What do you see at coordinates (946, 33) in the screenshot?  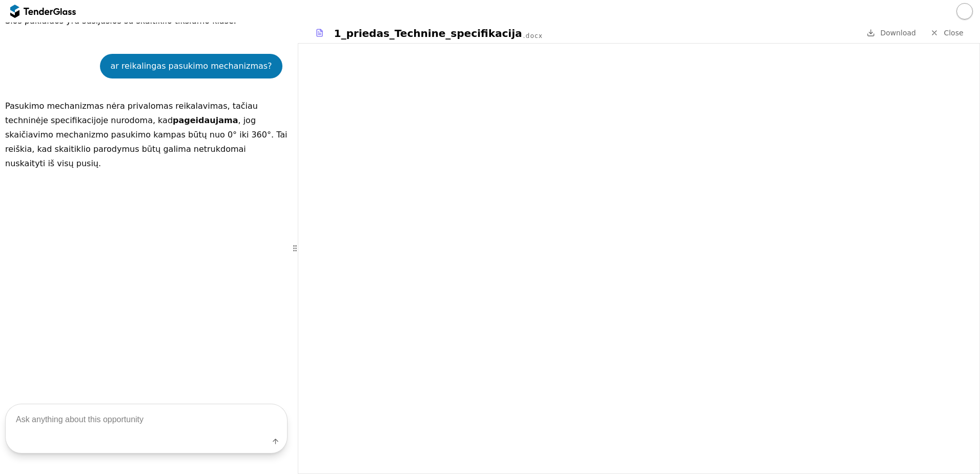 I see `a: Close` at bounding box center [946, 33].